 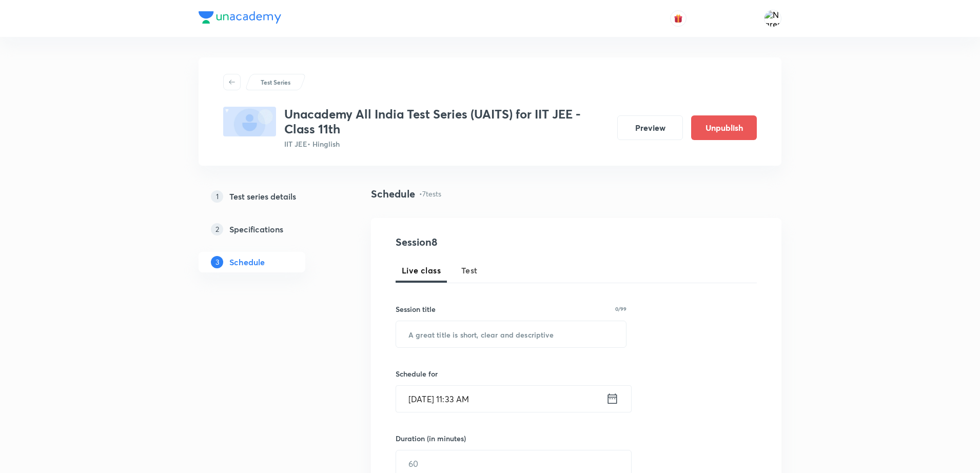 I want to click on h5: Schedule, so click(x=246, y=262).